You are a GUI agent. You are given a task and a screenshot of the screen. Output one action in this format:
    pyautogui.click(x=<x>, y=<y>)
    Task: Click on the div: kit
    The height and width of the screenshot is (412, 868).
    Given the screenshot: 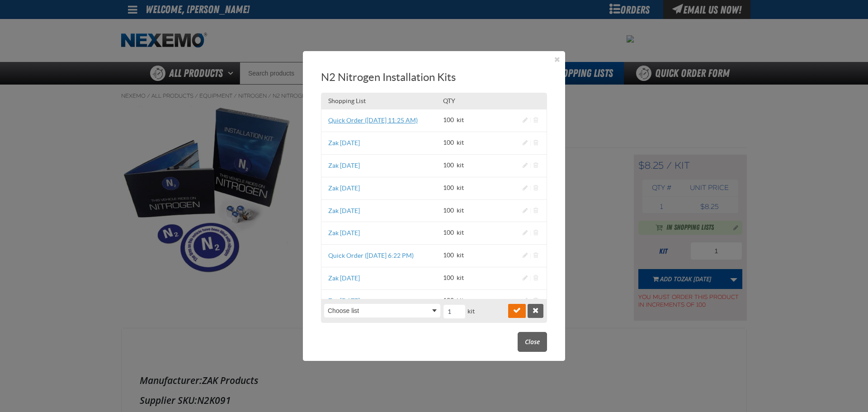 What is the action you would take?
    pyautogui.click(x=483, y=311)
    